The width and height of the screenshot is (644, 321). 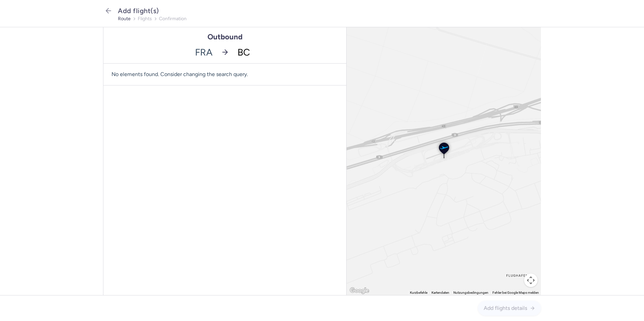 I want to click on button: Kamerasteuerung für die Karte, so click(x=531, y=280).